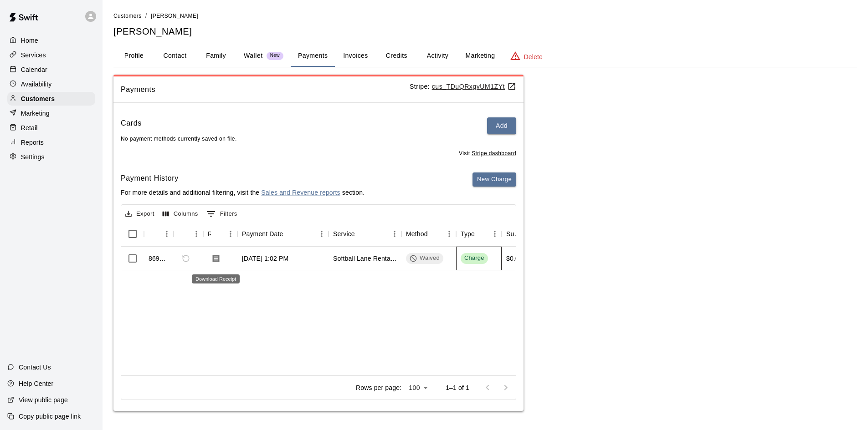 The height and width of the screenshot is (430, 868). Describe the element at coordinates (51, 41) in the screenshot. I see `a: Home` at that location.